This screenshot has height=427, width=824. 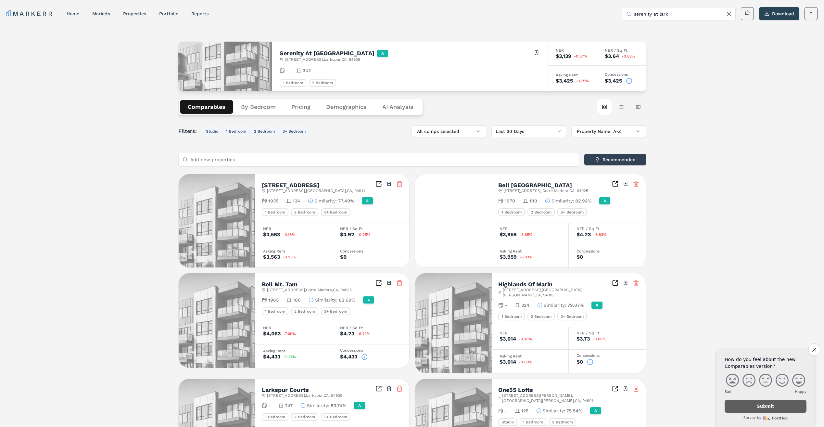 What do you see at coordinates (301, 107) in the screenshot?
I see `button: Pricing` at bounding box center [301, 107].